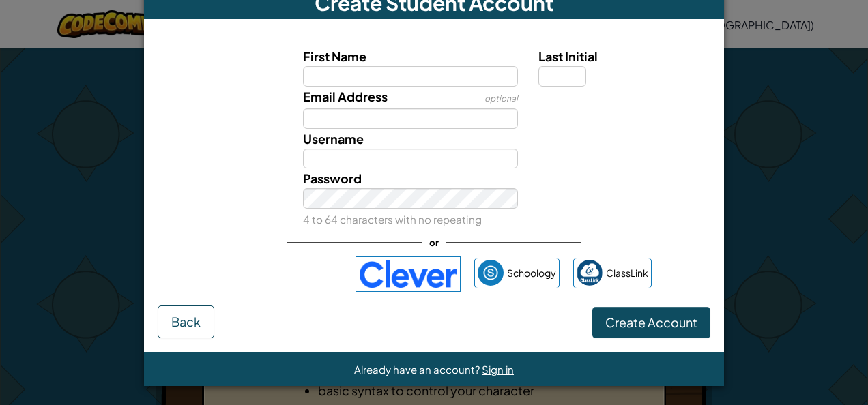  What do you see at coordinates (497, 369) in the screenshot?
I see `a: Sign in` at bounding box center [497, 369].